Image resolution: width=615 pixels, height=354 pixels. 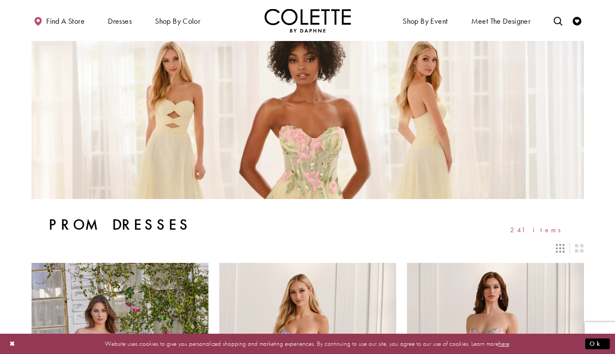 What do you see at coordinates (308, 20) in the screenshot?
I see `img: Colette by Daphne` at bounding box center [308, 20].